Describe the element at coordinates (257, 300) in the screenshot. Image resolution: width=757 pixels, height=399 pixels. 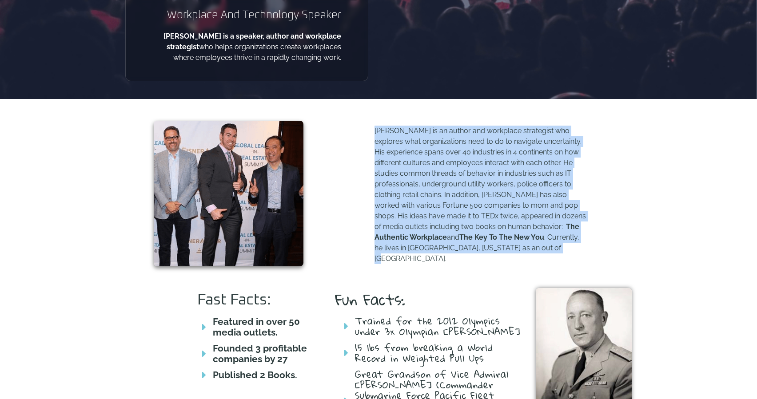
I see `h2: Fast Facts:` at that location.